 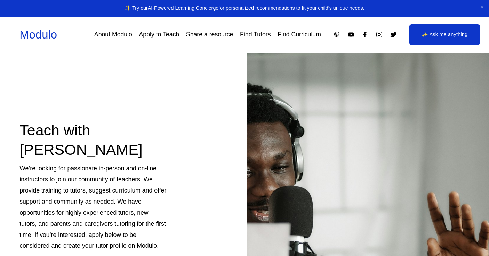 I want to click on p: We’re looking for passionate in-person and on-line instructors to join our community of teachers...., so click(x=93, y=207).